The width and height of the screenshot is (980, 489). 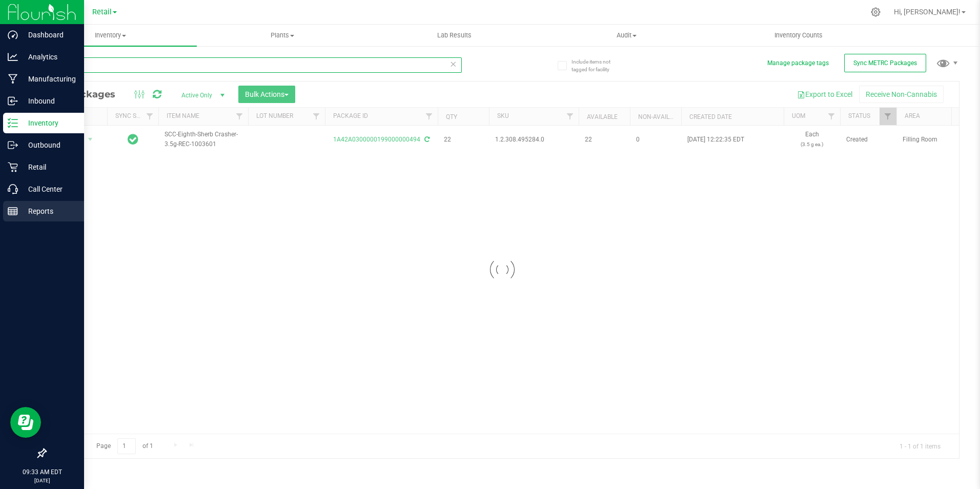 What do you see at coordinates (42, 472) in the screenshot?
I see `p: 09:33 AM EDT` at bounding box center [42, 472].